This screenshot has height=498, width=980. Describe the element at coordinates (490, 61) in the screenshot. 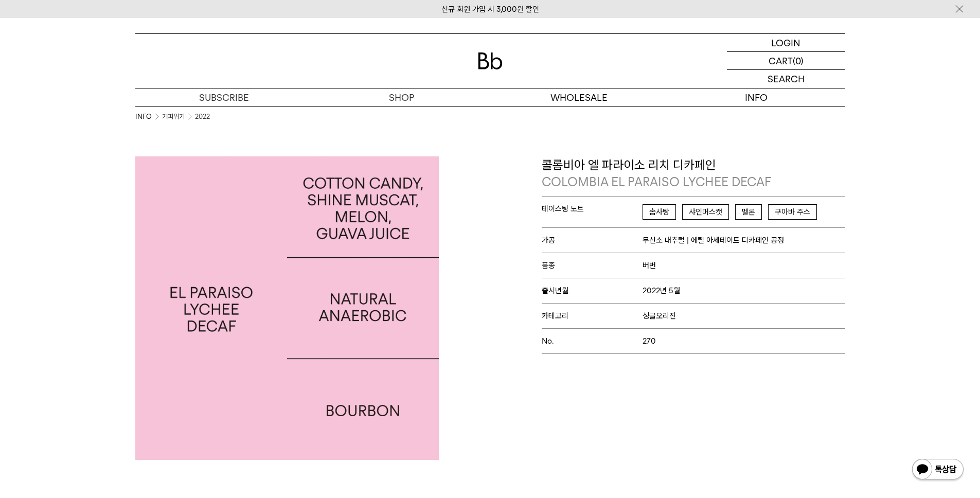

I see `img: 로고` at that location.